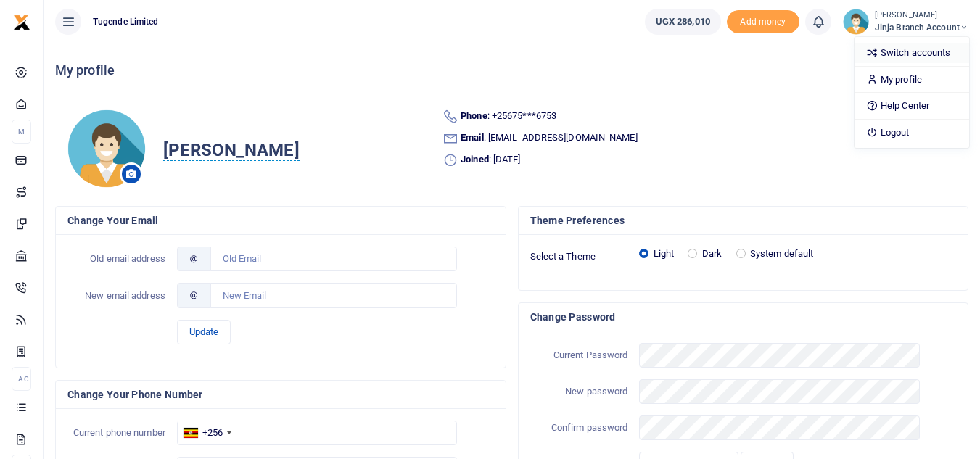 Image resolution: width=980 pixels, height=459 pixels. I want to click on span: UGX 286,010, so click(683, 21).